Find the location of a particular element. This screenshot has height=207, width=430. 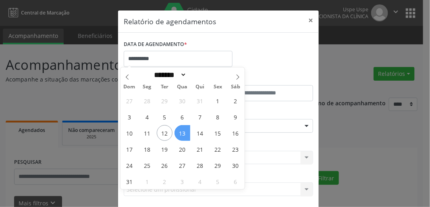

h5: Relatório de agendamentos is located at coordinates (170, 21).